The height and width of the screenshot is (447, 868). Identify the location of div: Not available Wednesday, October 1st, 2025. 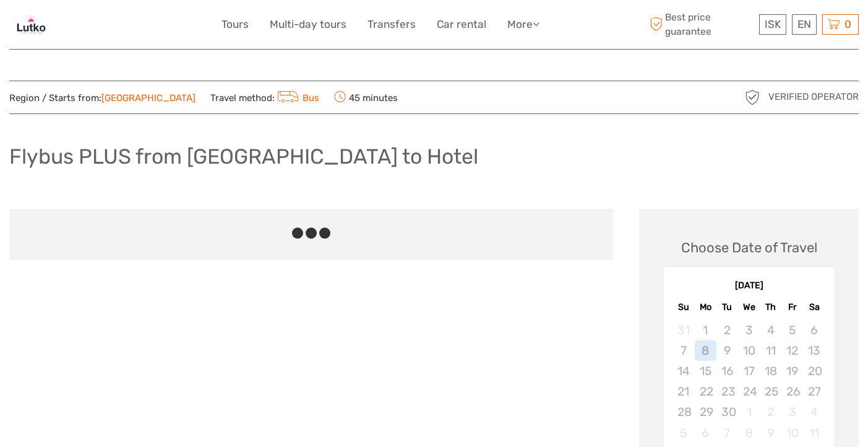
(749, 412).